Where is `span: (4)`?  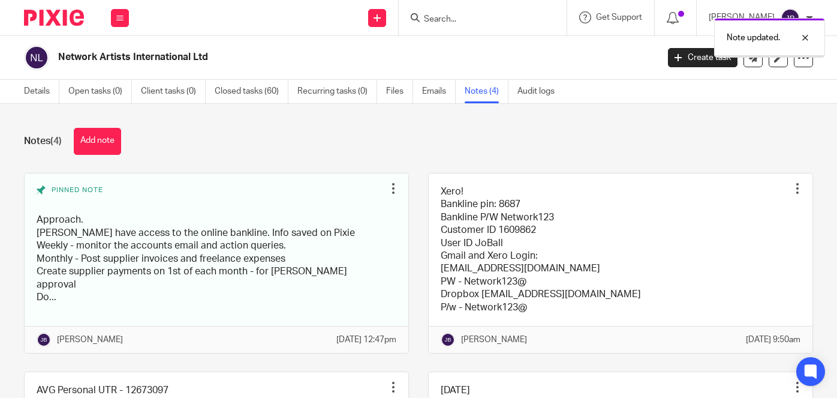 span: (4) is located at coordinates (56, 141).